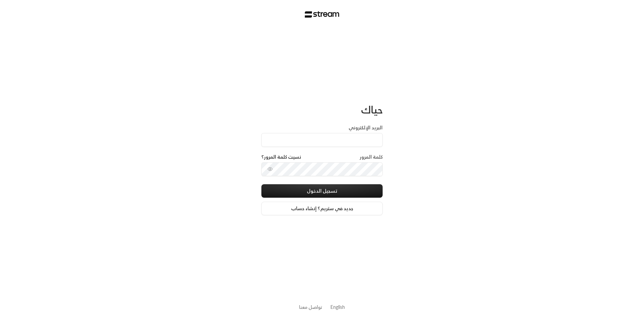  Describe the element at coordinates (311, 307) in the screenshot. I see `button: تواصل معنا` at that location.